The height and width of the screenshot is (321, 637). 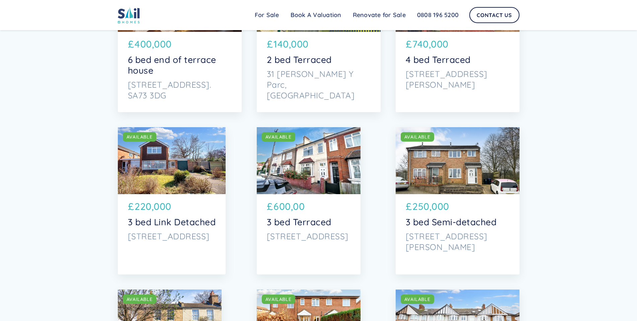 I want to click on a: Book A Valuation, so click(x=316, y=15).